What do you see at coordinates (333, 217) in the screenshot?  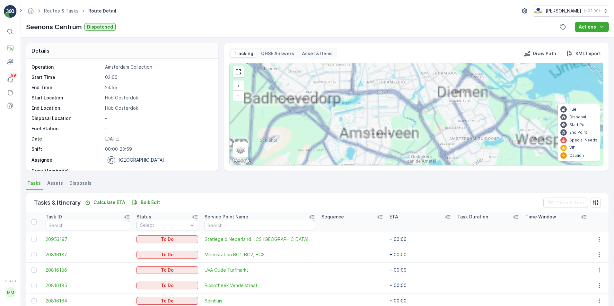 I see `p: Sequence` at bounding box center [333, 217].